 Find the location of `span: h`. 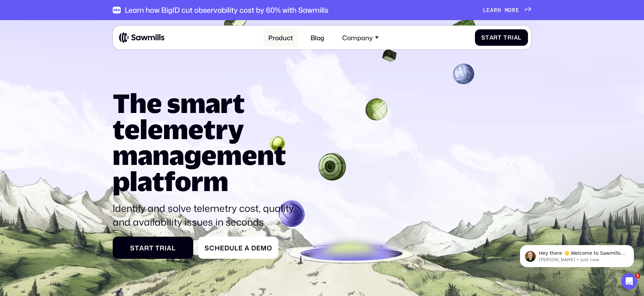

span: h is located at coordinates (217, 248).